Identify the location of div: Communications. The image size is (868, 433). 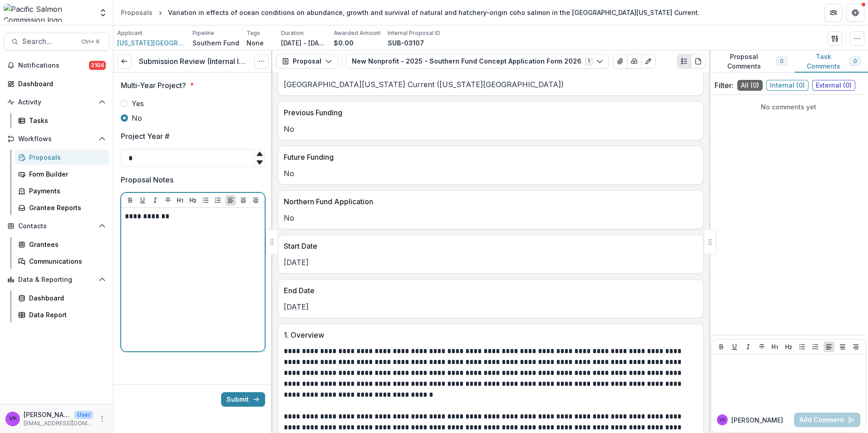
(65, 261).